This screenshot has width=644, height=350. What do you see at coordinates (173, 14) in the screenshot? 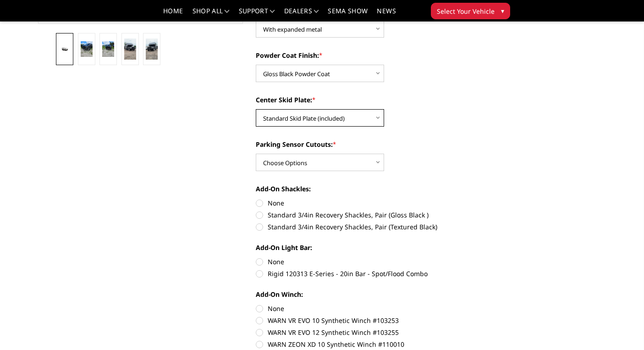
I see `a: Home` at bounding box center [173, 14].